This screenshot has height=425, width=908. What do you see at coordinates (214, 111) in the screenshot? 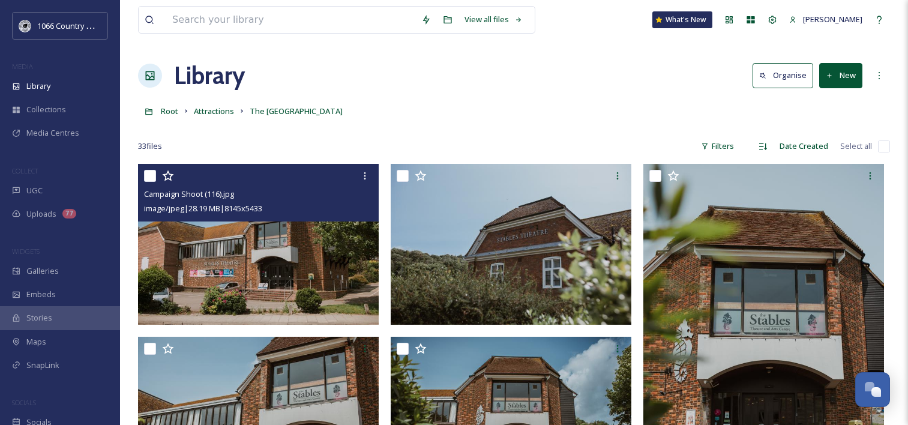
I see `span: Attractions` at bounding box center [214, 111].